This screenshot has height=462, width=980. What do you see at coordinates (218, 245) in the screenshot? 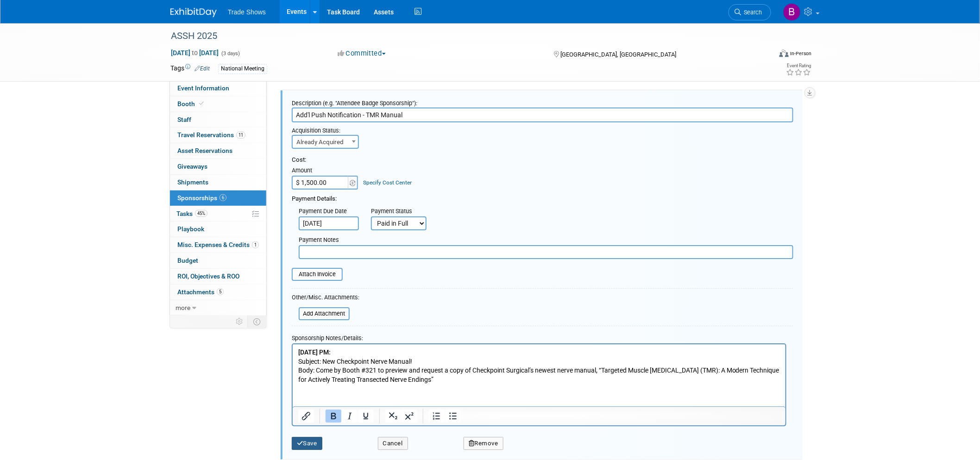
I see `span: Misc. Expenses & Credits` at bounding box center [218, 245].